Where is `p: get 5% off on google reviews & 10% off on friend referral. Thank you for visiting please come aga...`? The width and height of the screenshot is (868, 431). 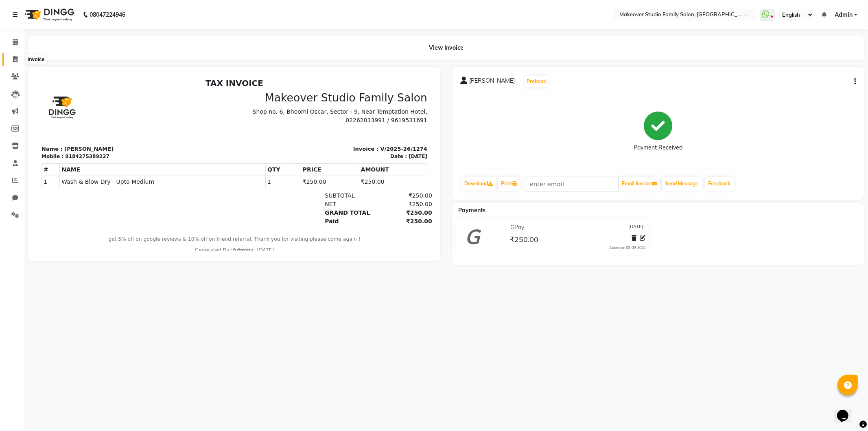
p: get 5% off on google reviews & 10% off on friend referral. Thank you for visiting please come aga... is located at coordinates (198, 165).